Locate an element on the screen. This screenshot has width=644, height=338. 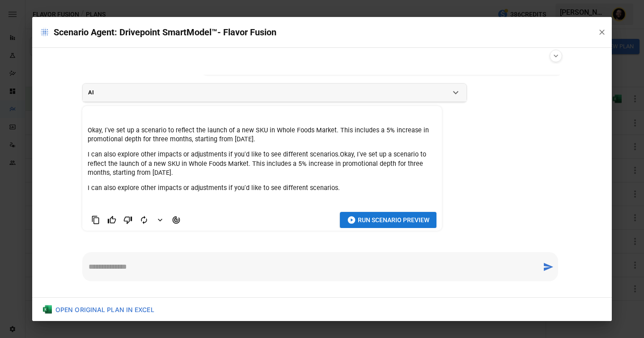
button: Agent Changes Data is located at coordinates (177, 220).